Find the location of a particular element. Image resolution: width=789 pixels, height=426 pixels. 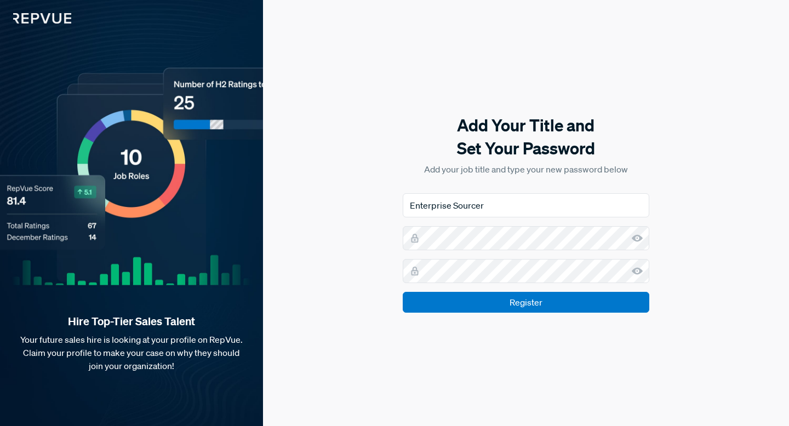

p: Your future sales hire is looking at your profile on RepVue. Claim your profile to make your case... is located at coordinates (132, 353).